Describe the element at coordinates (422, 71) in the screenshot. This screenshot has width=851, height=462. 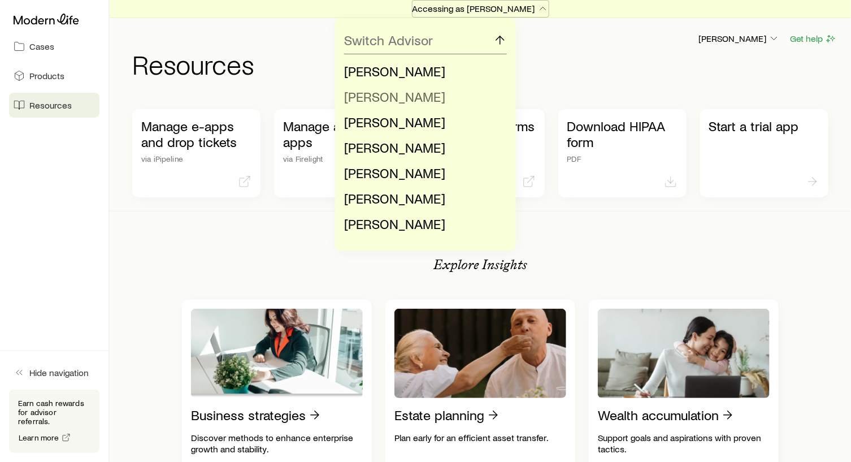
I see `li: Richard Caiazzo` at that location.